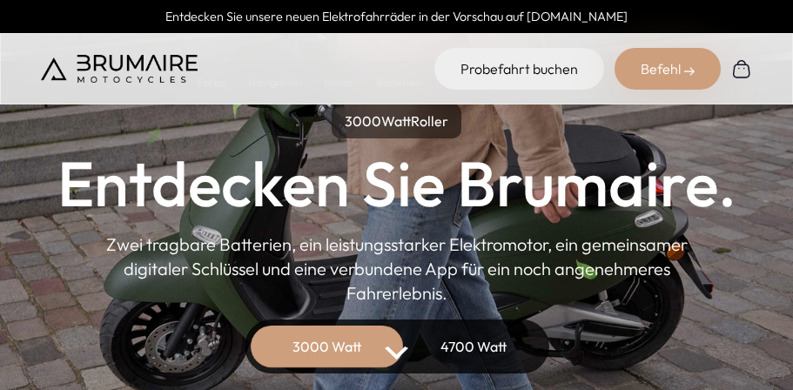 This screenshot has width=793, height=390. Describe the element at coordinates (519, 69) in the screenshot. I see `font: Probefahrt buchen` at that location.